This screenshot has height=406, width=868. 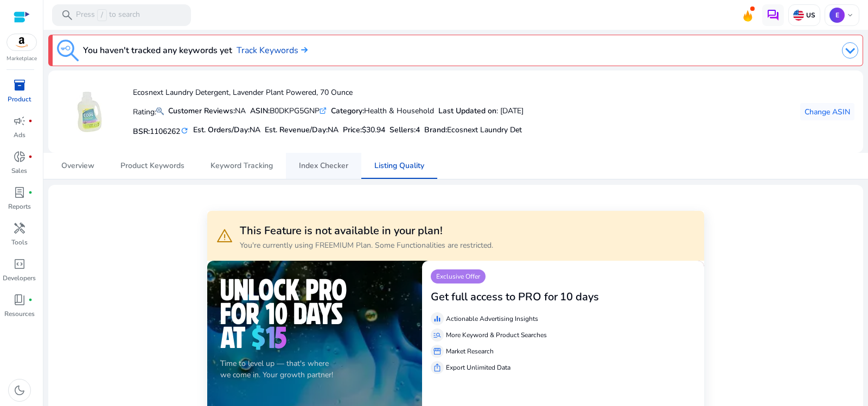 I want to click on span: Product Keywords, so click(x=152, y=166).